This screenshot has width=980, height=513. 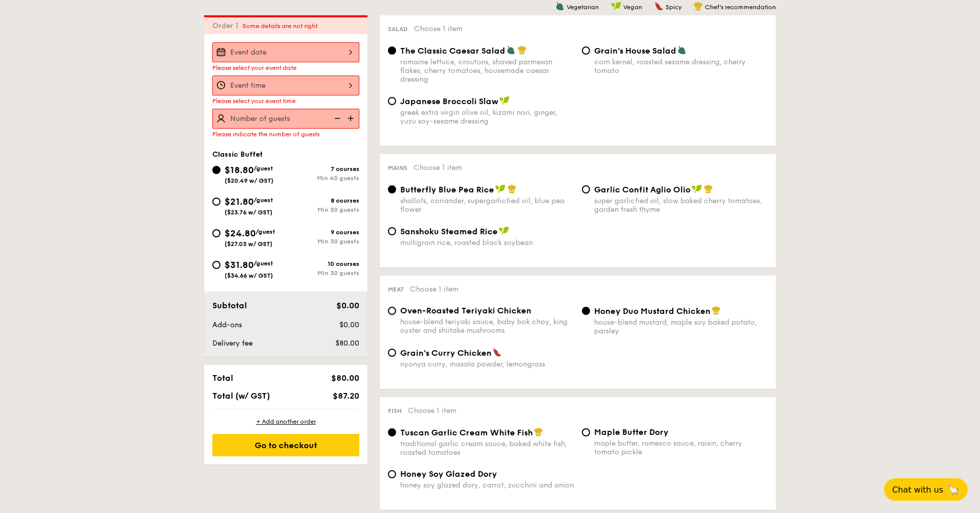 What do you see at coordinates (249, 181) in the screenshot?
I see `span: ($20.49 w/ GST)` at bounding box center [249, 181].